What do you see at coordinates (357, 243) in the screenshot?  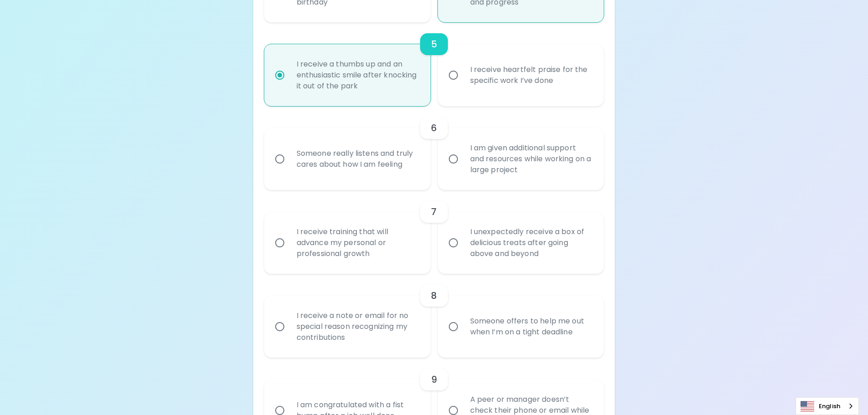 I see `div: I receive training that will advance my personal or professional growth` at bounding box center [357, 243].